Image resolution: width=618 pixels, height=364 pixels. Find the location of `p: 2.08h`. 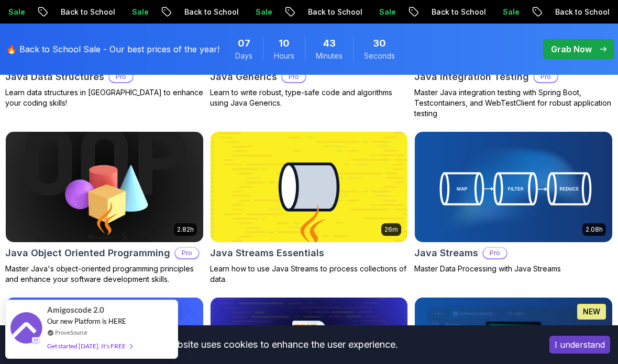

p: 2.08h is located at coordinates (594, 229).